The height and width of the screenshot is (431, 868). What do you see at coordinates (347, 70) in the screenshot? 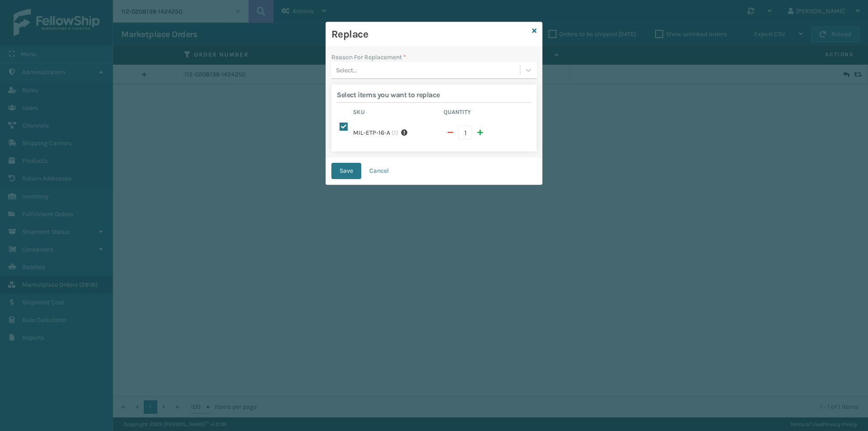
I see `div: Select...` at bounding box center [347, 70].